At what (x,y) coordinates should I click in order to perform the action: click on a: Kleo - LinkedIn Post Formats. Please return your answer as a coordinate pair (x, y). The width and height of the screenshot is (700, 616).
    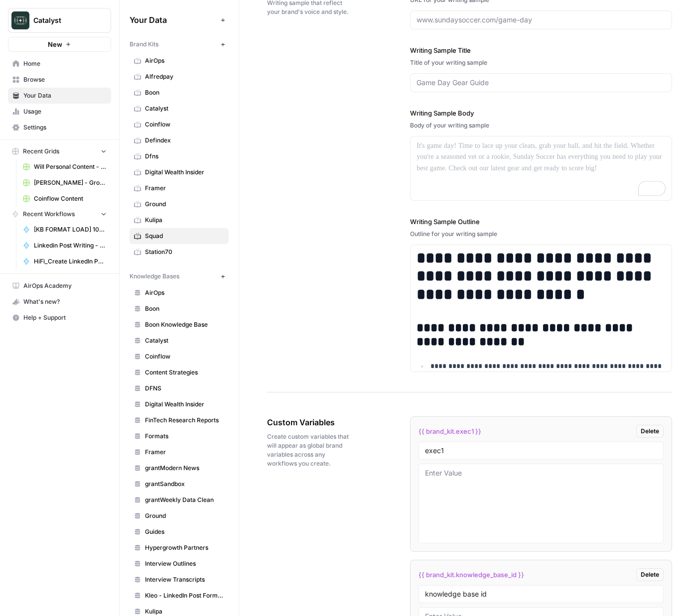
    Looking at the image, I should click on (179, 596).